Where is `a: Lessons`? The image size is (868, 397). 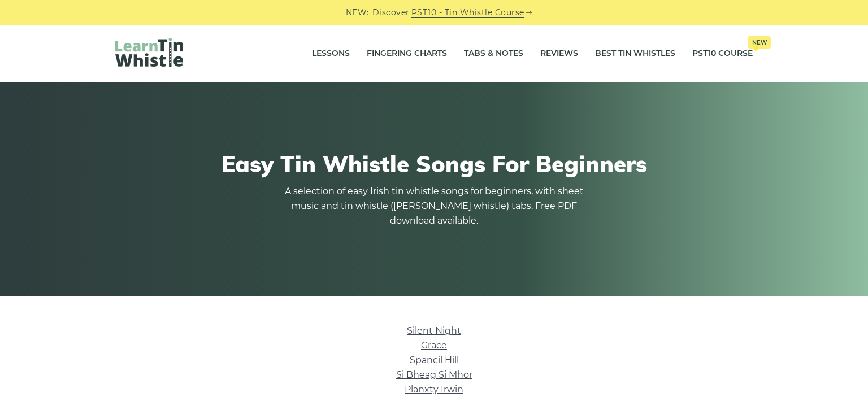 a: Lessons is located at coordinates (331, 54).